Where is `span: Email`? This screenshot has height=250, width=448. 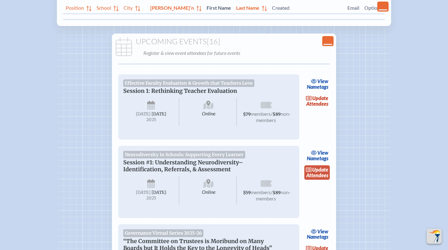 span: Email is located at coordinates (353, 7).